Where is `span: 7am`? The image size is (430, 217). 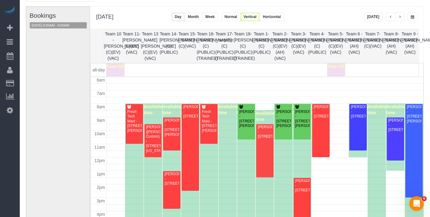
span: 7am is located at coordinates (101, 93).